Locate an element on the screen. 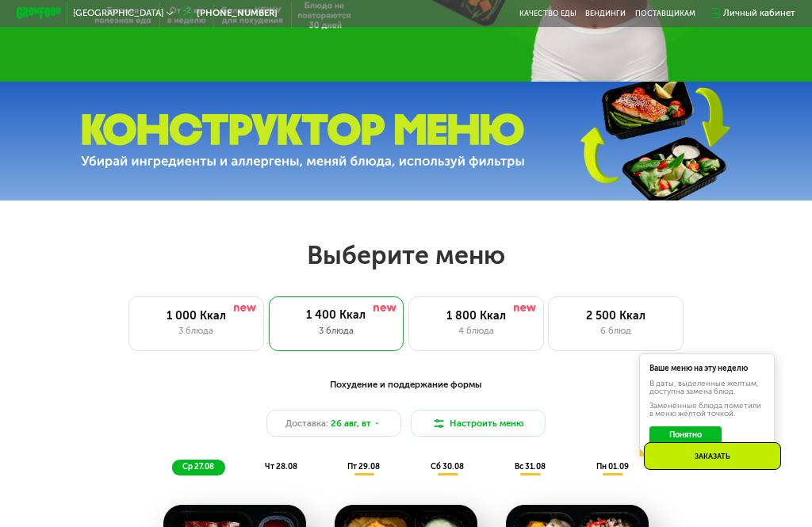 Image resolution: width=812 pixels, height=527 pixels. div: Личный кабинет is located at coordinates (758, 13).